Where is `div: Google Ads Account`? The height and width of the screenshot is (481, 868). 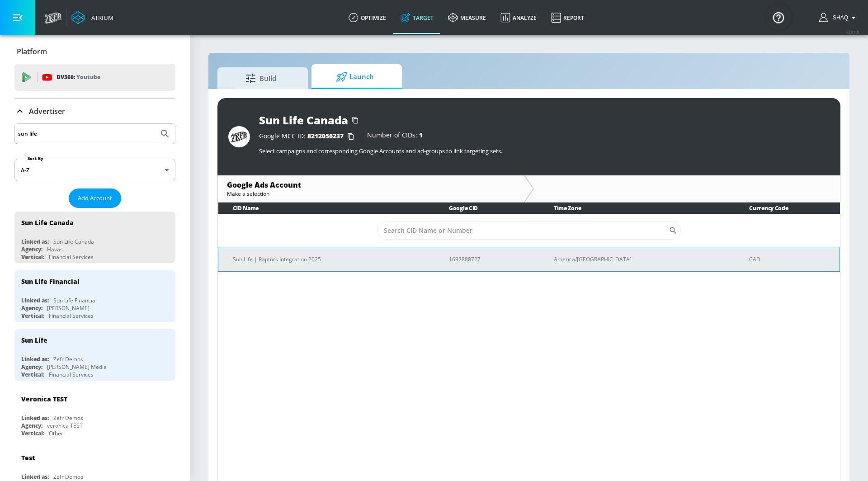 div: Google Ads Account is located at coordinates (371, 185).